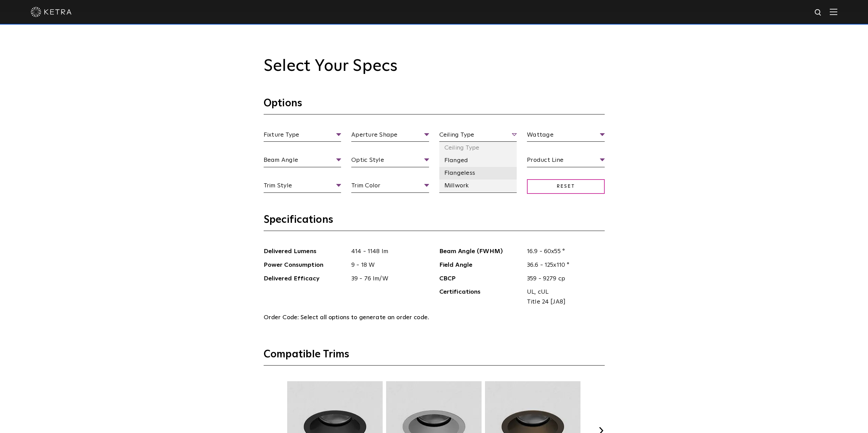  Describe the element at coordinates (566, 136) in the screenshot. I see `span: Wattage` at that location.